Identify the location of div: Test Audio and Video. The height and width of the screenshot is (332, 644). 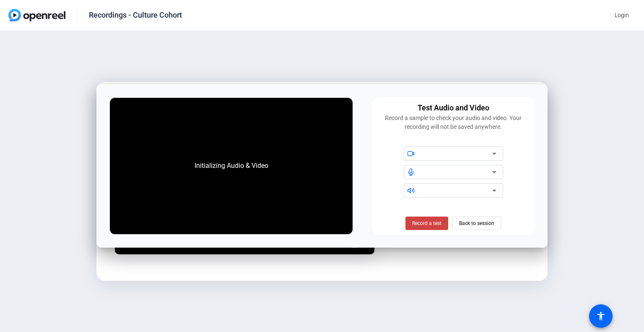
(453, 108).